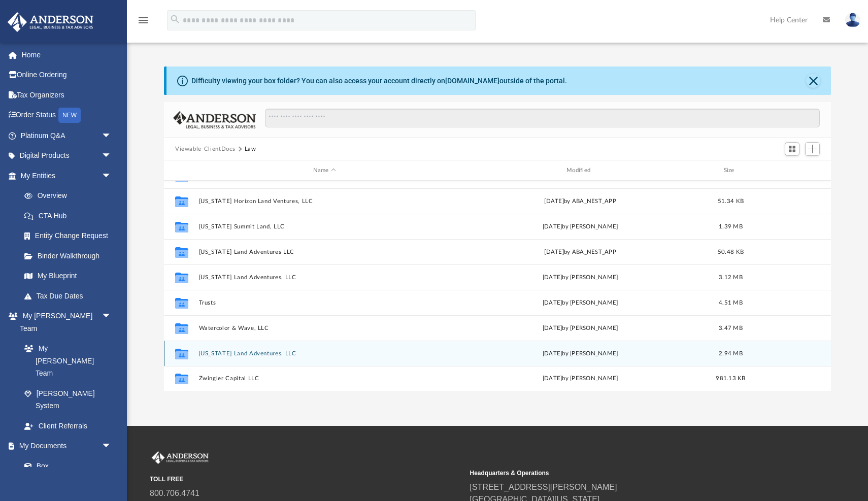  Describe the element at coordinates (730, 353) in the screenshot. I see `span: 2.94 MB` at that location.